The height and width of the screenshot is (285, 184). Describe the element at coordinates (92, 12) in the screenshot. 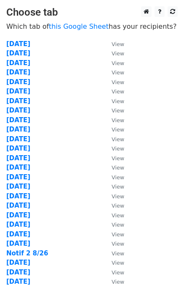

I see `h3: Choose tab` at that location.